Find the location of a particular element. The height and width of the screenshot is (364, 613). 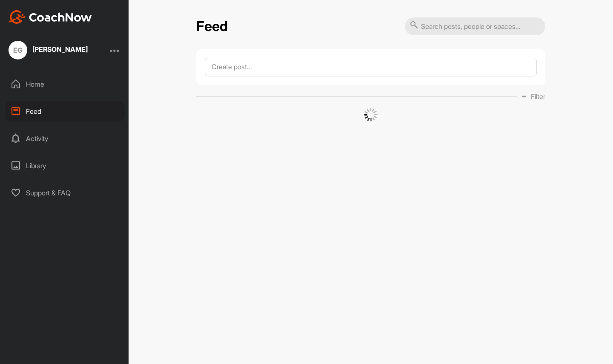

div: EG is located at coordinates (18, 50).